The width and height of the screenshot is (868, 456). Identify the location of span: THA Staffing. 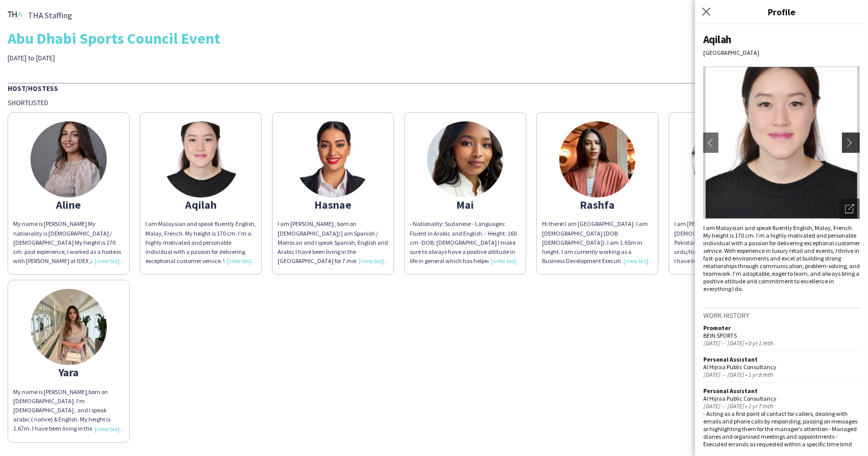
(50, 15).